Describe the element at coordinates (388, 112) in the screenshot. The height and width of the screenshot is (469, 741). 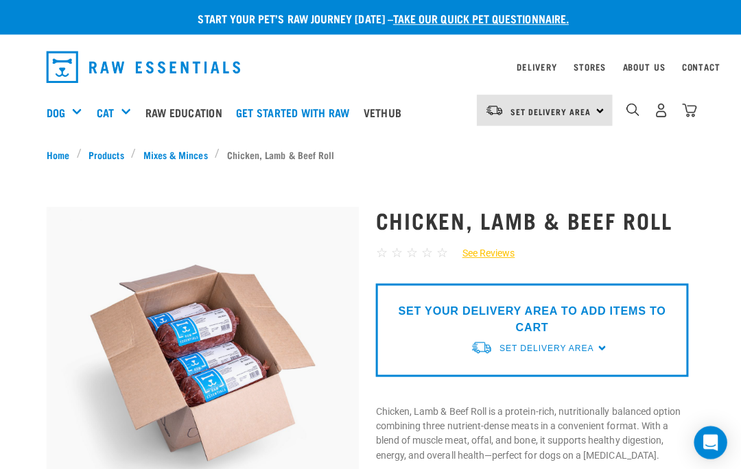
I see `a: Vethub` at that location.